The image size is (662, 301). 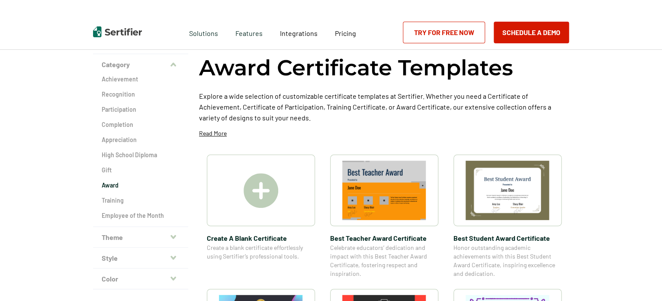 I want to click on button: Category, so click(x=141, y=65).